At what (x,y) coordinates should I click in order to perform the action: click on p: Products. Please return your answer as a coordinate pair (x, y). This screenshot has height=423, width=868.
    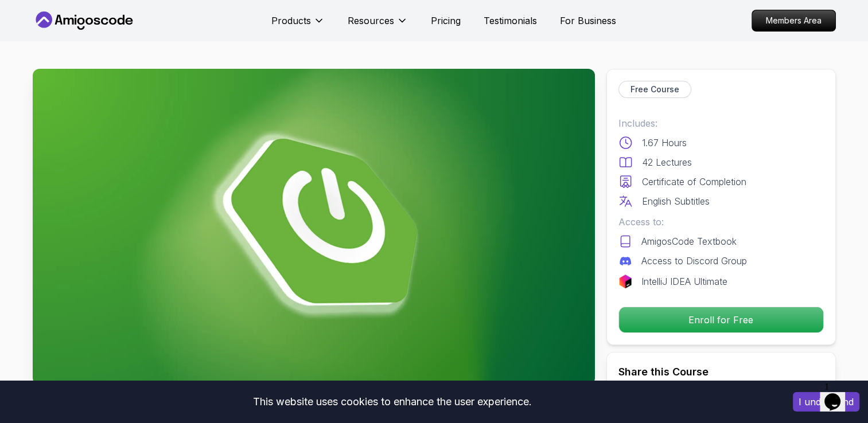
    Looking at the image, I should click on (291, 21).